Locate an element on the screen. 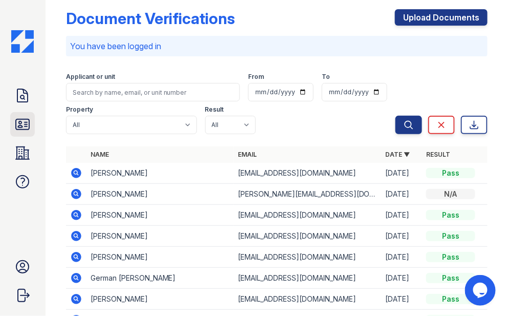 The image size is (508, 316). a: Result is located at coordinates (438, 154).